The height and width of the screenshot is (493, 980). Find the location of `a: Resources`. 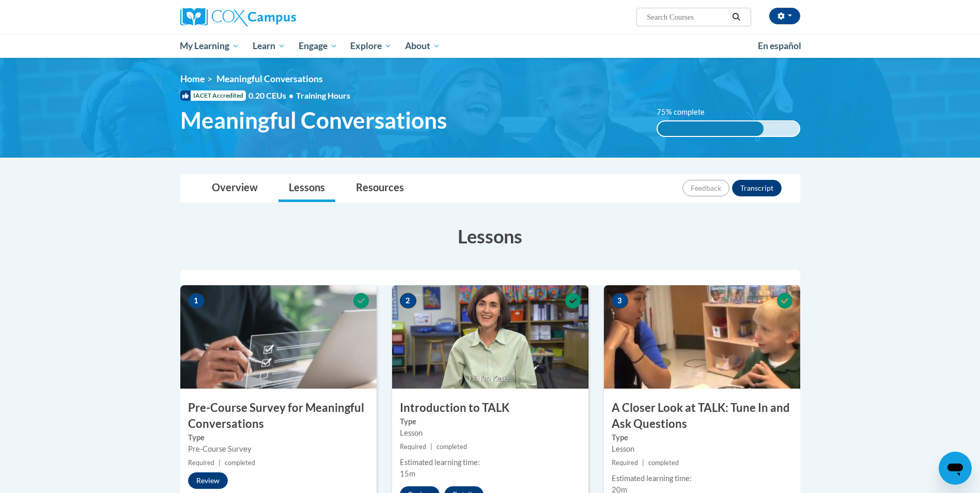

a: Resources is located at coordinates (380, 188).